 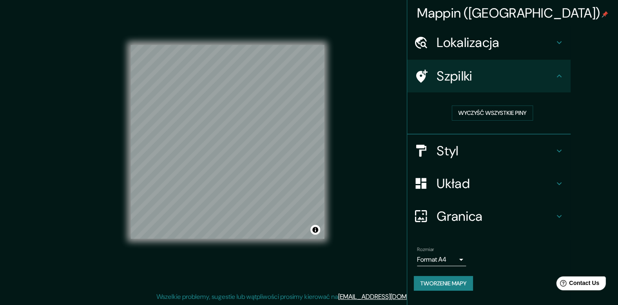 I want to click on h4: Styl, so click(x=495, y=151).